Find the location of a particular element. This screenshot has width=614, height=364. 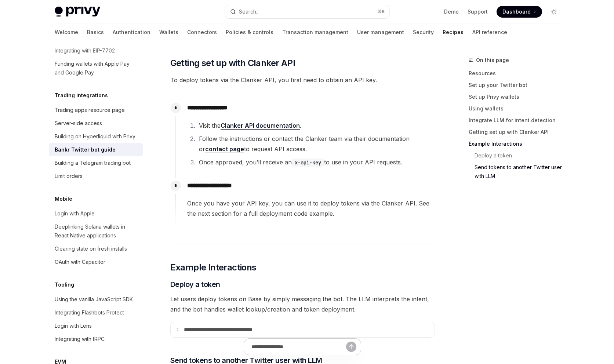

div: Limit orders is located at coordinates (69, 176).